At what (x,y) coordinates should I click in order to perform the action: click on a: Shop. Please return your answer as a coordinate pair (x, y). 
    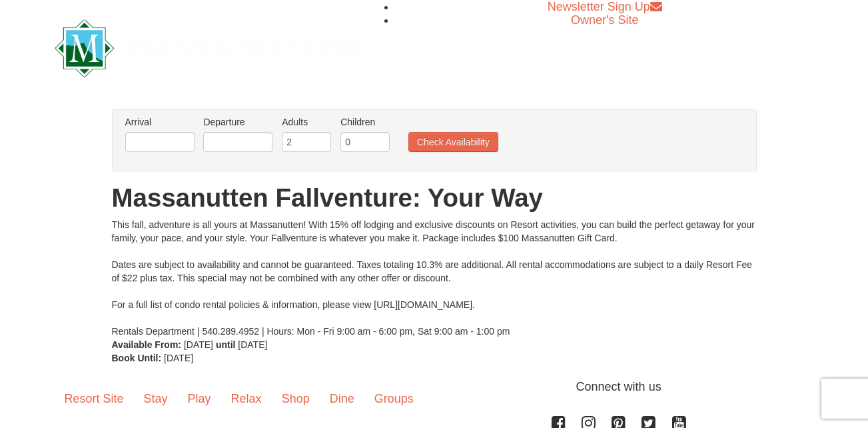
    Looking at the image, I should click on (296, 398).